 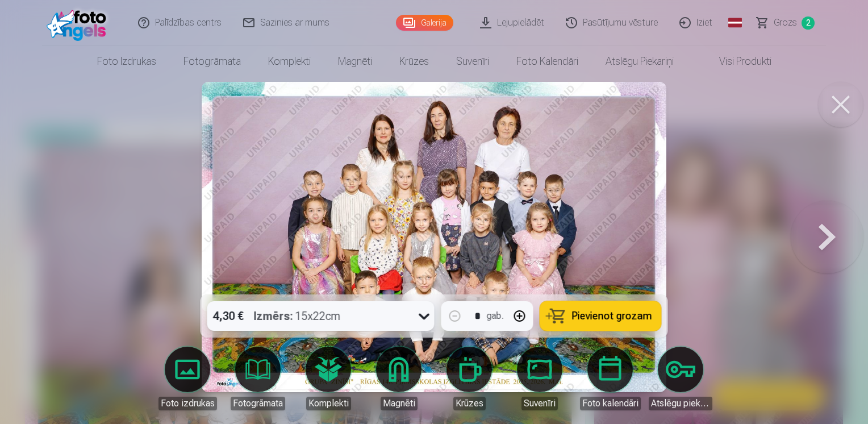 I want to click on strong: Izmērs :, so click(x=273, y=316).